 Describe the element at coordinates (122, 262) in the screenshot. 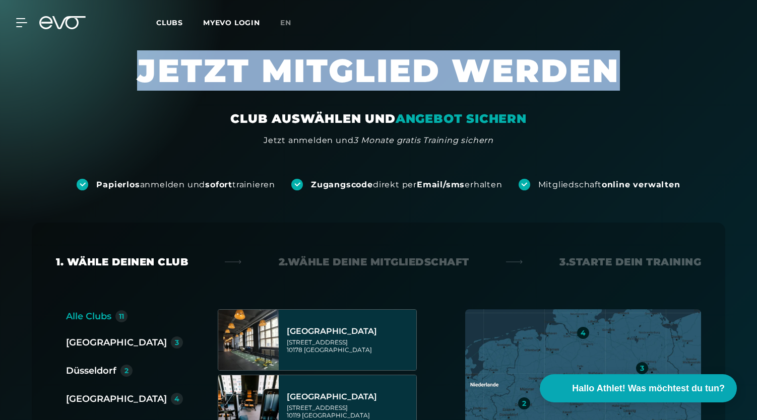

I see `div: 1. Wähle deinen Club` at that location.